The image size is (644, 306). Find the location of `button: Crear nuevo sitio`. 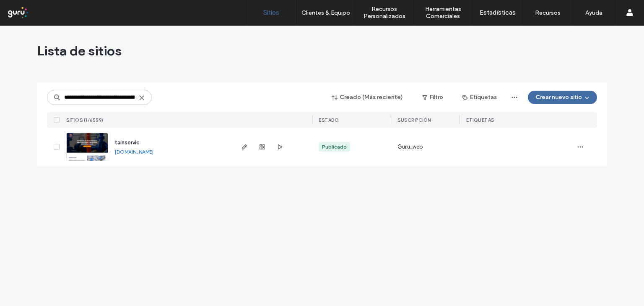

button: Crear nuevo sitio is located at coordinates (563, 97).